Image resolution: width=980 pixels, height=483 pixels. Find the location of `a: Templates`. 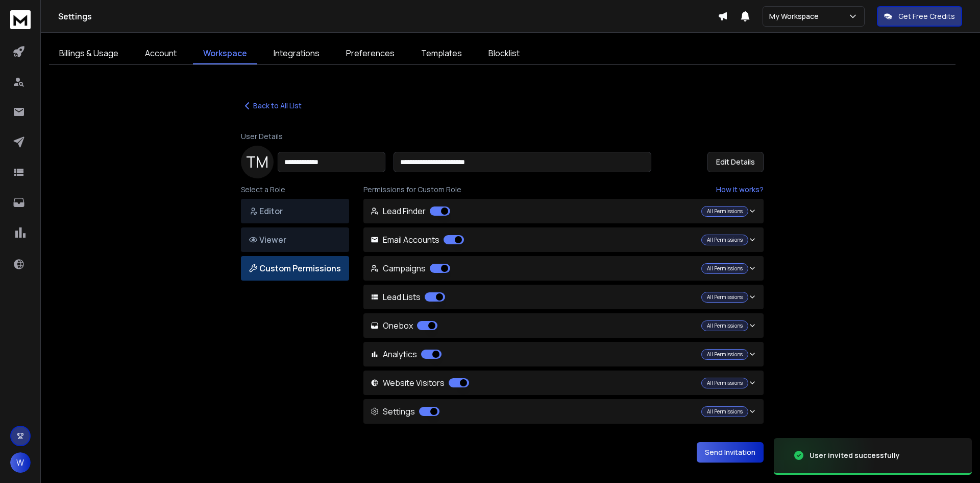

a: Templates is located at coordinates (442, 54).